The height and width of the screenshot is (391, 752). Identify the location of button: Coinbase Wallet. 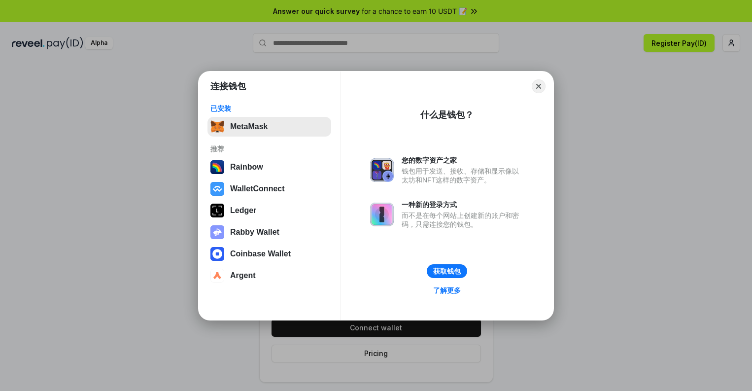
(269, 254).